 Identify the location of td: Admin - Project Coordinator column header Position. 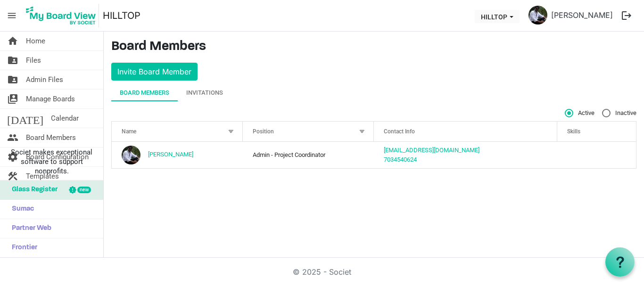
(308, 155).